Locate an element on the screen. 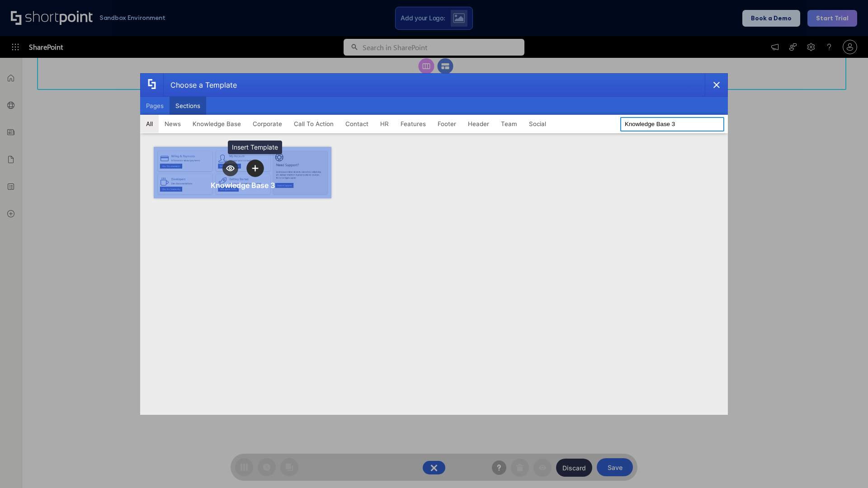 This screenshot has width=868, height=488. div: Knowledge Base 3 is located at coordinates (243, 185).